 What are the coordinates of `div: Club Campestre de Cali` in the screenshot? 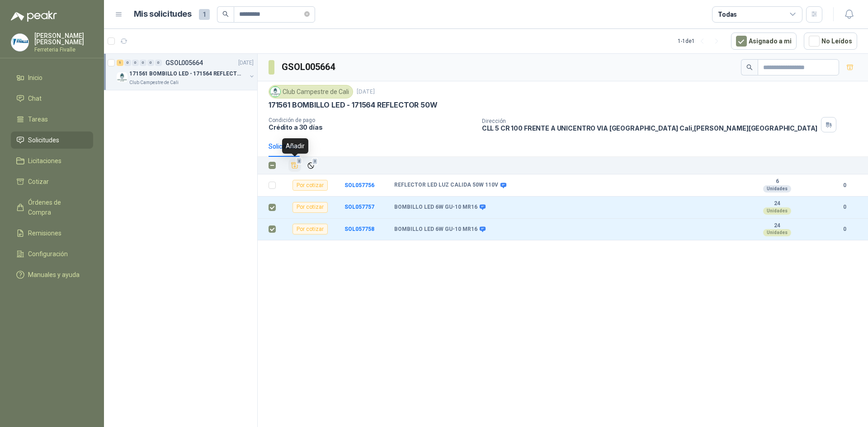 It's located at (311, 92).